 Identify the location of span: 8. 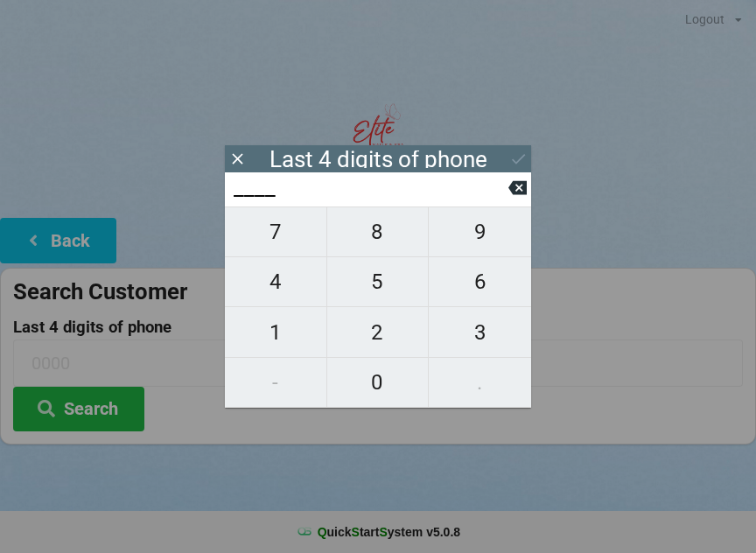
(378, 232).